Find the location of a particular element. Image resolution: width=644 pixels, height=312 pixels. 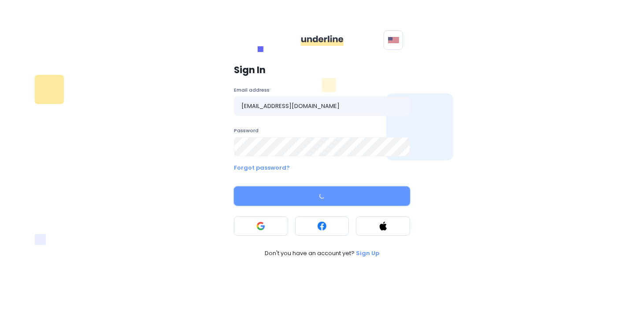

p: Sign Up is located at coordinates (368, 254).